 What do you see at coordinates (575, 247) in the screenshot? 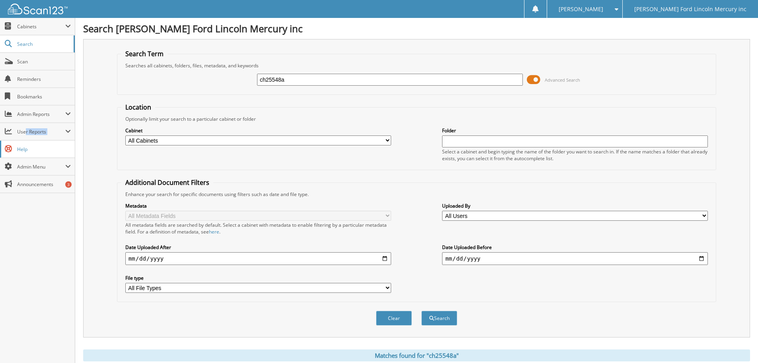
I see `label: Date Uploaded Before` at bounding box center [575, 247].